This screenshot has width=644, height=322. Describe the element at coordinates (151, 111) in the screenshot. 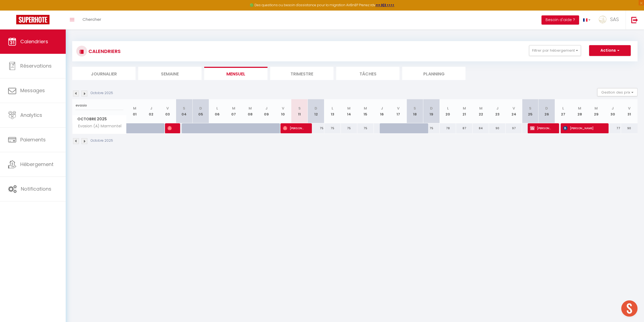

I see `th: 02` at that location.